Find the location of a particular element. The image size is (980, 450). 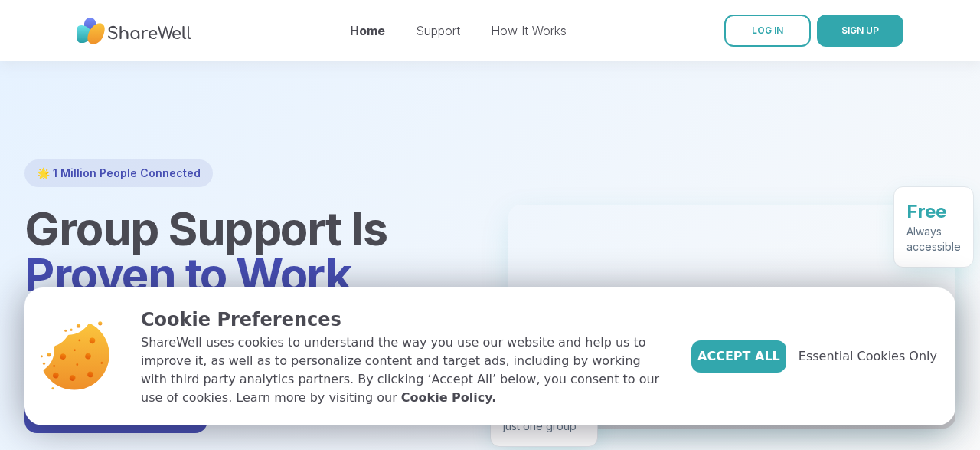

button: Accept All is located at coordinates (739, 356).